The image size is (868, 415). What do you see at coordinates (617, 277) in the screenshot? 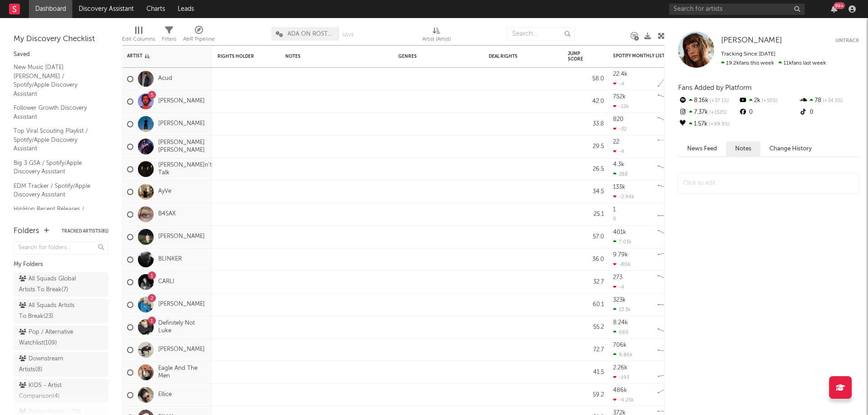
I see `div: 273` at bounding box center [617, 277].